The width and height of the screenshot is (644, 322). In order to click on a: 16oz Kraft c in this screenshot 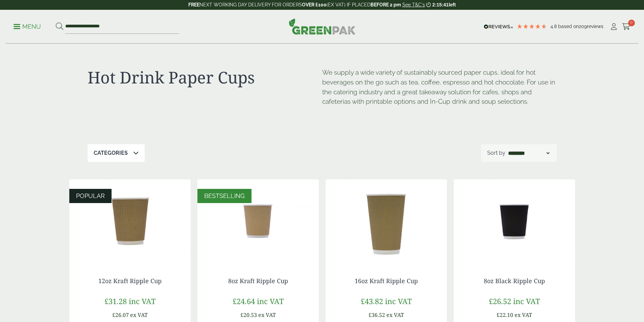, I will do `click(386, 221)`.